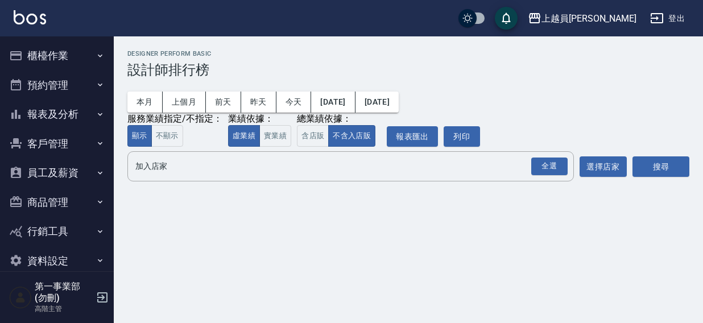  Describe the element at coordinates (313, 136) in the screenshot. I see `button: 含店販` at that location.